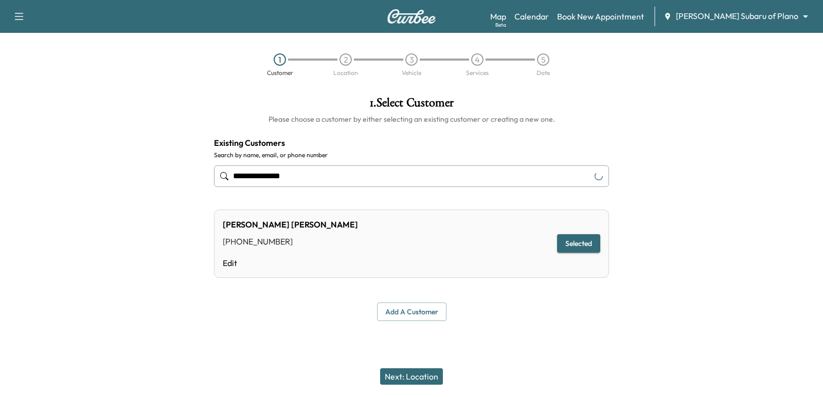 Image resolution: width=823 pixels, height=397 pixels. What do you see at coordinates (543, 60) in the screenshot?
I see `div: 5` at bounding box center [543, 60].